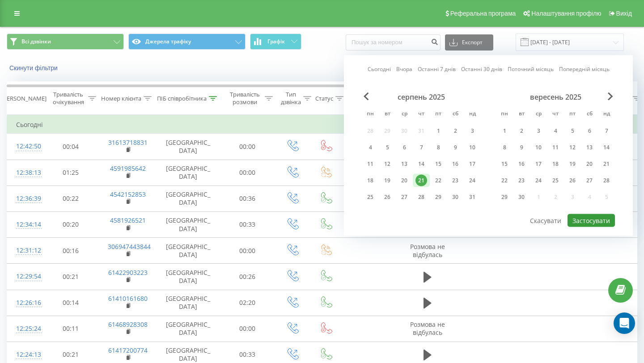 This screenshot has width=644, height=363. What do you see at coordinates (606, 164) in the screenshot?
I see `div: нд 21 вер 2025 р.` at bounding box center [606, 164].